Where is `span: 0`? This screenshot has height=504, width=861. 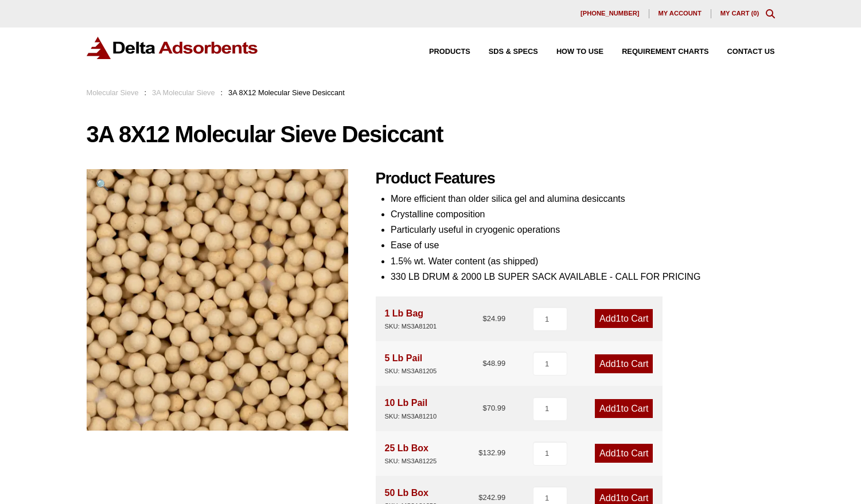 span: 0 is located at coordinates (755, 13).